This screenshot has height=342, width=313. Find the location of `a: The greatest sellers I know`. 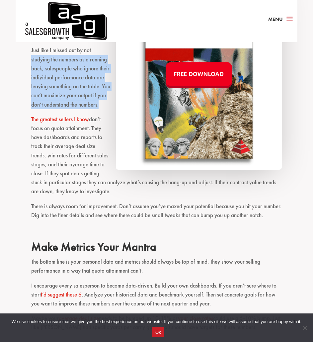

a: The greatest sellers I know is located at coordinates (60, 119).